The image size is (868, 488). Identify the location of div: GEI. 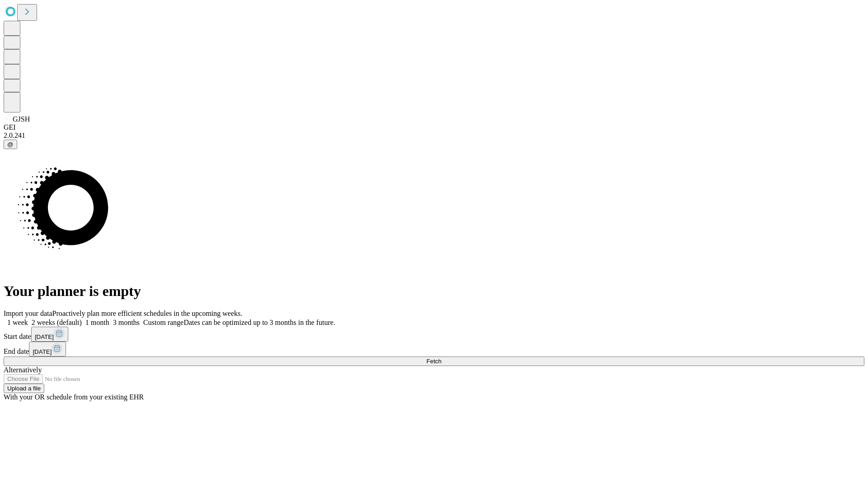
(434, 127).